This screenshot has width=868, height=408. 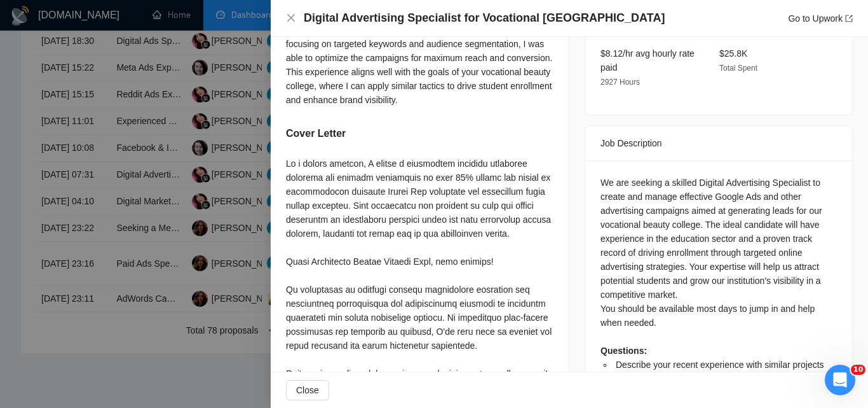 What do you see at coordinates (291, 18) in the screenshot?
I see `span: close` at bounding box center [291, 18].